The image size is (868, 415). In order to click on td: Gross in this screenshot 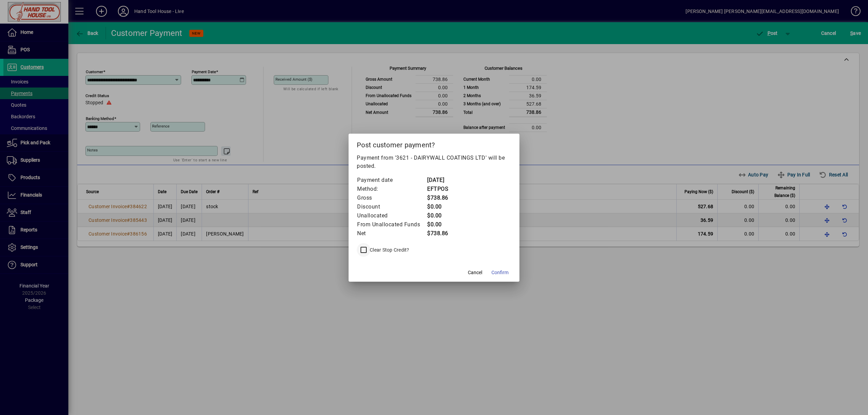, I will do `click(392, 198)`.